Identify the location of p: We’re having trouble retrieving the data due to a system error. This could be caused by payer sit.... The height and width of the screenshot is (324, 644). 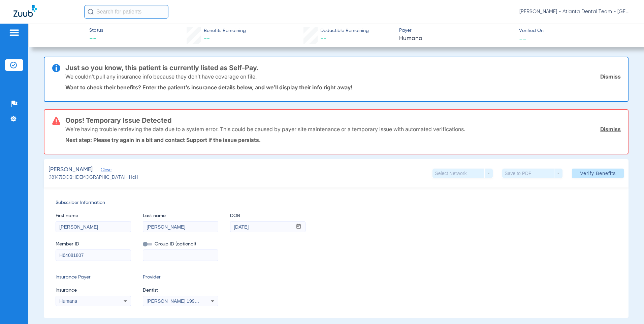
(265, 129).